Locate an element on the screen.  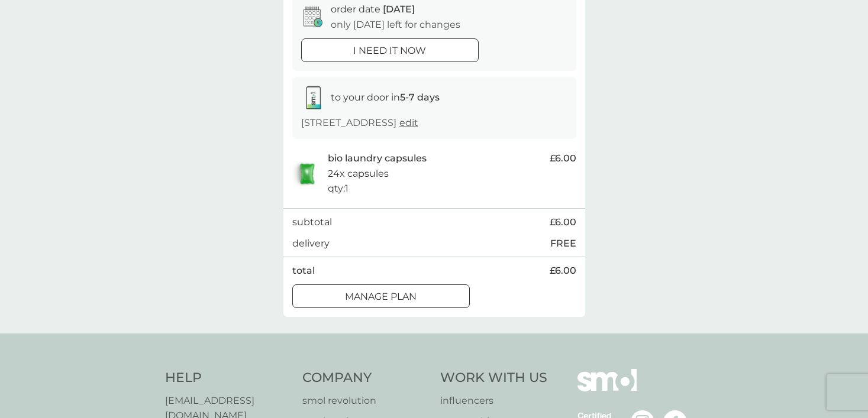
h4: Work With Us is located at coordinates (493, 378).